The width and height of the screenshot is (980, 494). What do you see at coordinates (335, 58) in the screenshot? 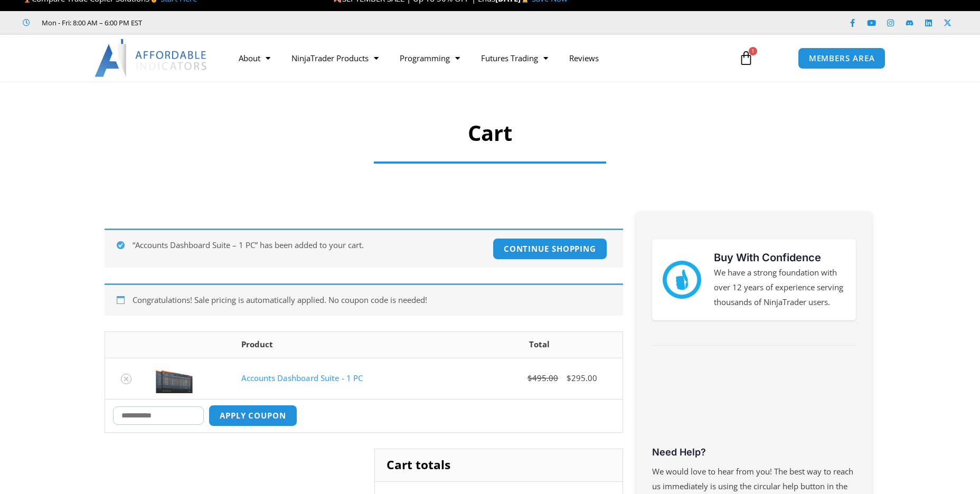
I see `a: NinjaTrader Products` at bounding box center [335, 58].